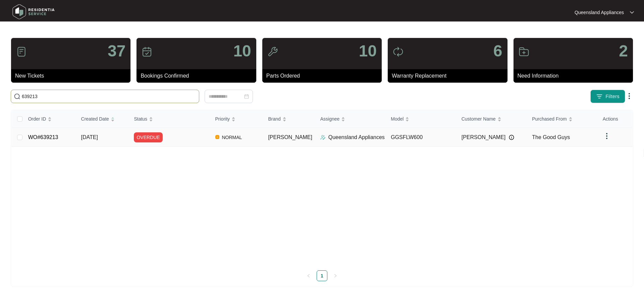 The height and width of the screenshot is (306, 644). Describe the element at coordinates (512, 138) in the screenshot. I see `img: Info icon` at that location.